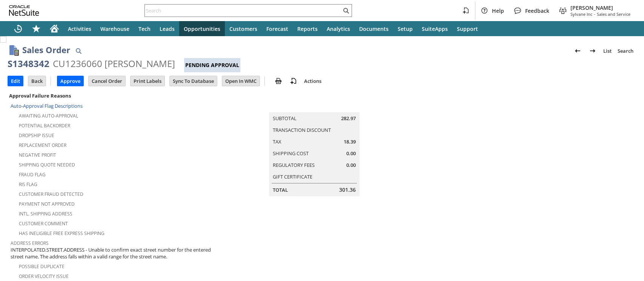 The height and width of the screenshot is (281, 644). Describe the element at coordinates (578, 51) in the screenshot. I see `img: Previous` at that location.